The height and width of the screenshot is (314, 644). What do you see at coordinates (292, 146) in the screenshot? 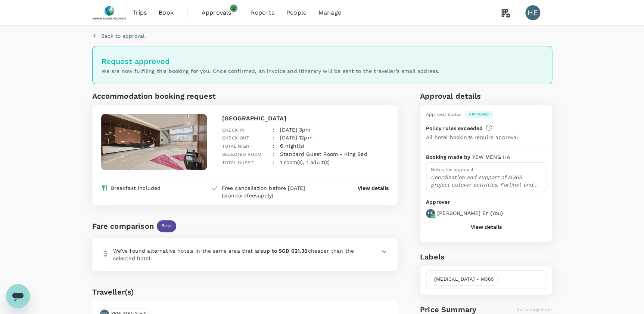
I see `p: 6 night(s)` at bounding box center [292, 146].